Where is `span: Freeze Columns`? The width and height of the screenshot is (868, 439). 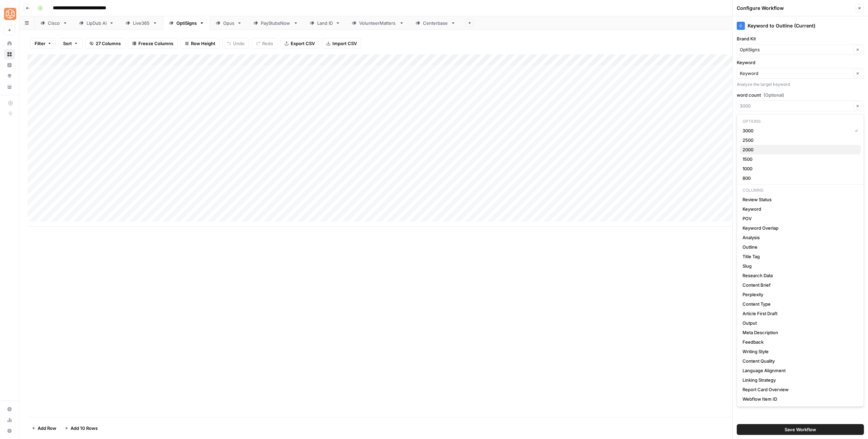 span: Freeze Columns is located at coordinates (155, 43).